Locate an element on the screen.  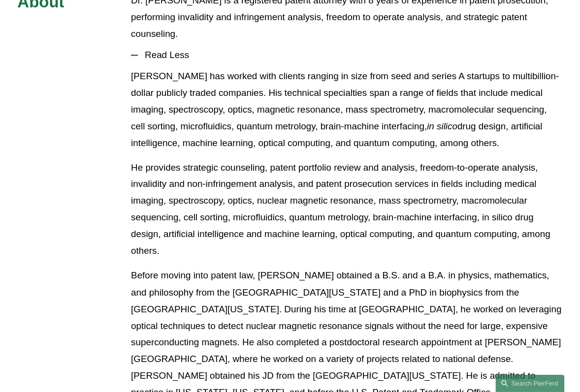
p: He provides strategic counseling, patent portfolio review and analysis, freedom-to-operate analys... is located at coordinates (347, 209).